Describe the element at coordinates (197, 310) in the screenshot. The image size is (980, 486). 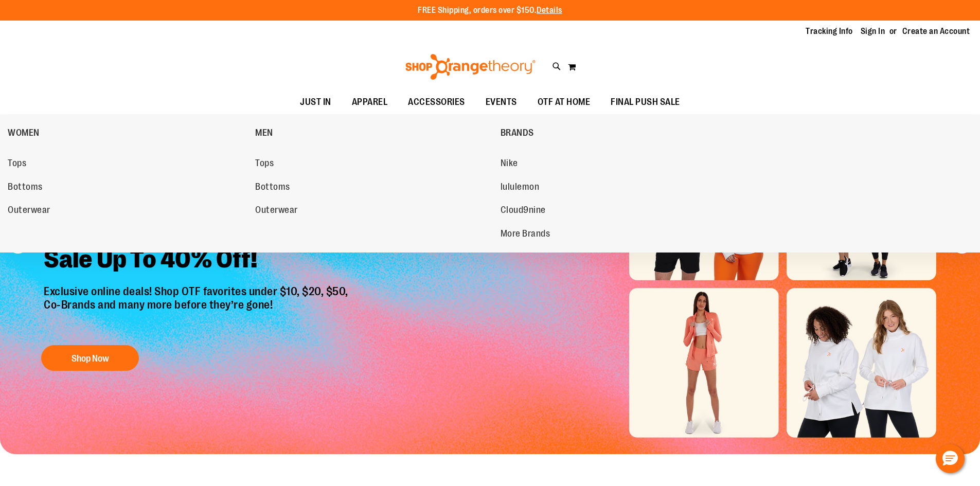
I see `p: Exclusive online deals! Shop OTF favorites under $10, $20, $50, Co-Brands and many more before th...` at that location.